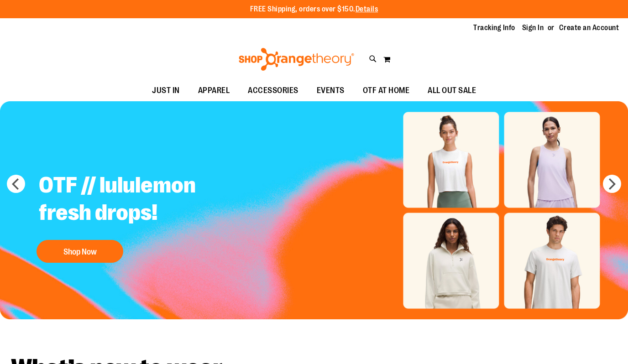 This screenshot has height=364, width=628. Describe the element at coordinates (16, 184) in the screenshot. I see `button: prev` at that location.